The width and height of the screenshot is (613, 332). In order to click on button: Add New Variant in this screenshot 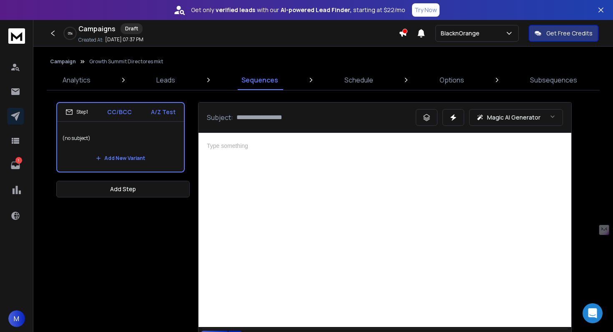, I will do `click(121, 158)`.